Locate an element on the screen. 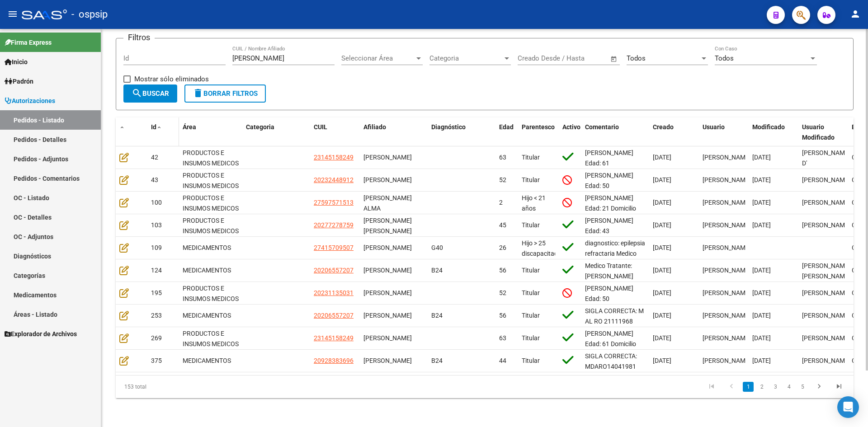  span: 20231135031 is located at coordinates (333, 292).